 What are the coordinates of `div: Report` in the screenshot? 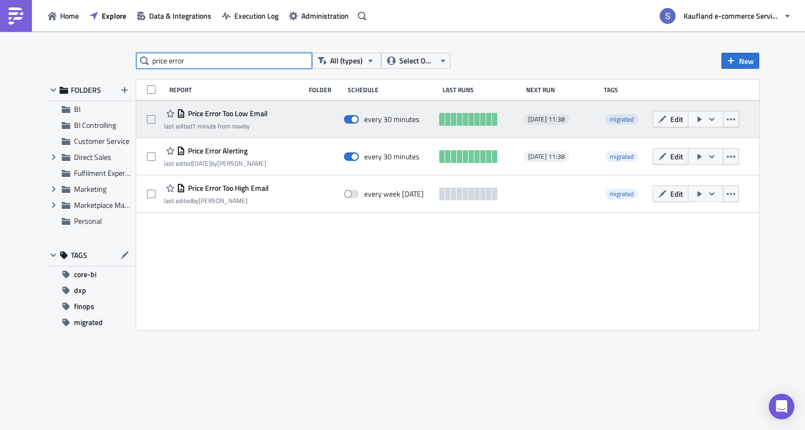 It's located at (236, 89).